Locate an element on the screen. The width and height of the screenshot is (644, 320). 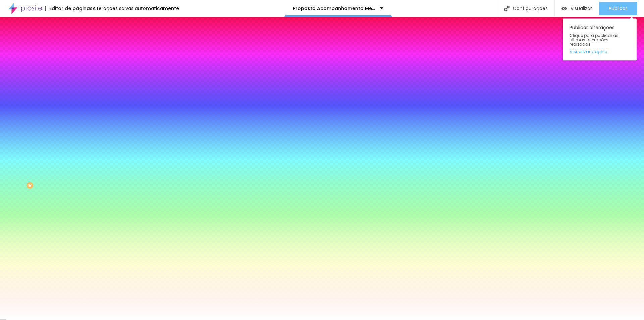
img: Icone is located at coordinates (506, 8).